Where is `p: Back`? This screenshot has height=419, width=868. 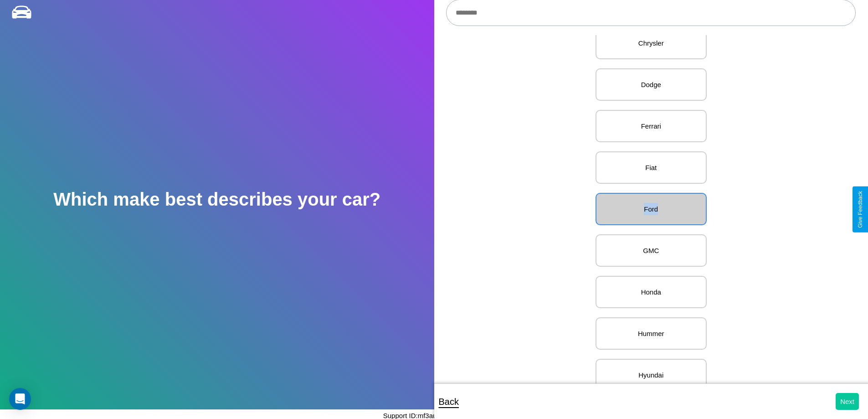
p: Back is located at coordinates (448, 402).